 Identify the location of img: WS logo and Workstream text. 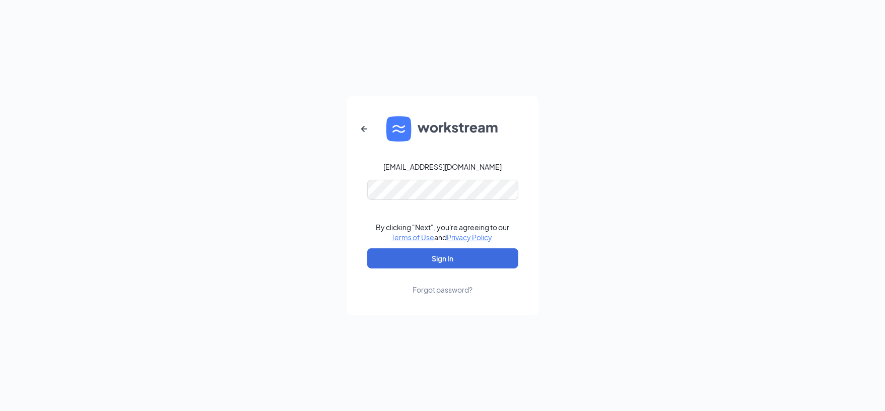
(443, 129).